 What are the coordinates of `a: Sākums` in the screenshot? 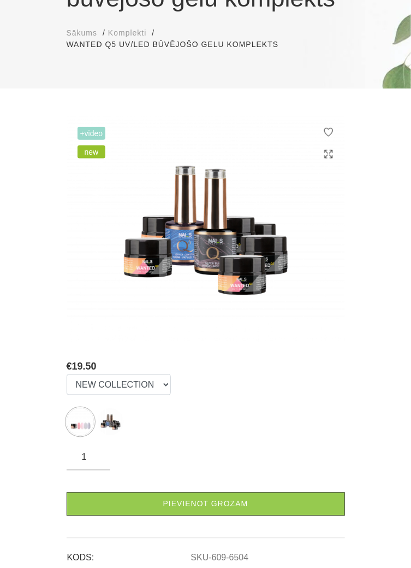 It's located at (82, 33).